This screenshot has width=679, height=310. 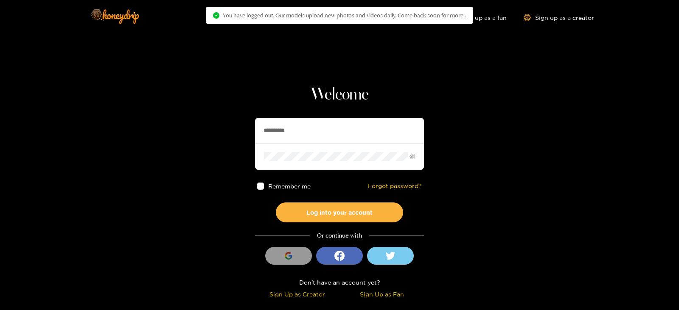 What do you see at coordinates (412, 156) in the screenshot?
I see `span: eye-invisible` at bounding box center [412, 156].